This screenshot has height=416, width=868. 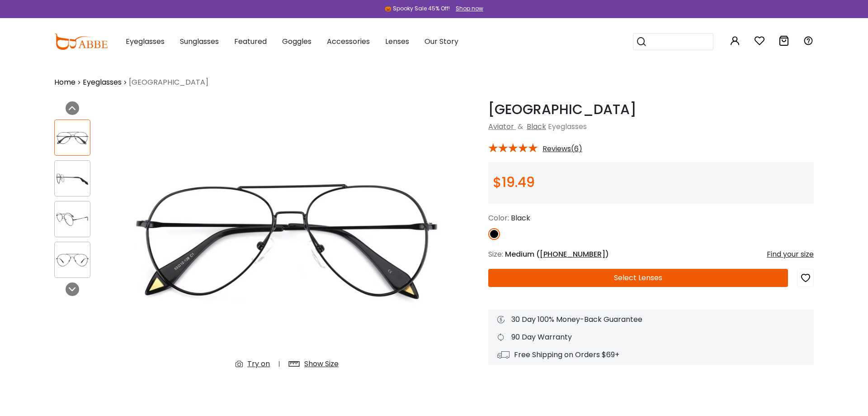 What do you see at coordinates (562, 149) in the screenshot?
I see `span: Reviews(6)` at bounding box center [562, 149].